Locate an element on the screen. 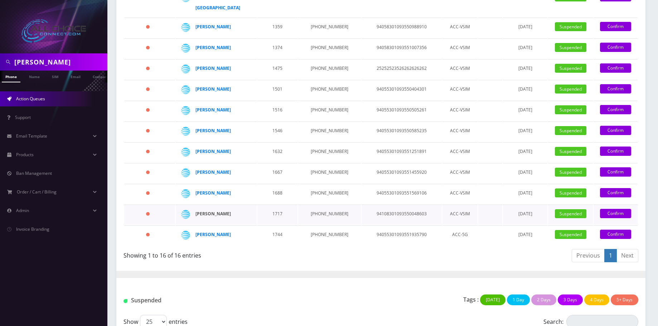  td: 94058301093550988910 is located at coordinates (402, 28).